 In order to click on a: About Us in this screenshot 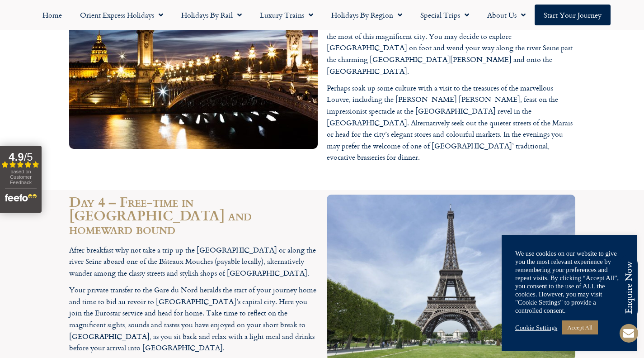, I will do `click(507, 15)`.